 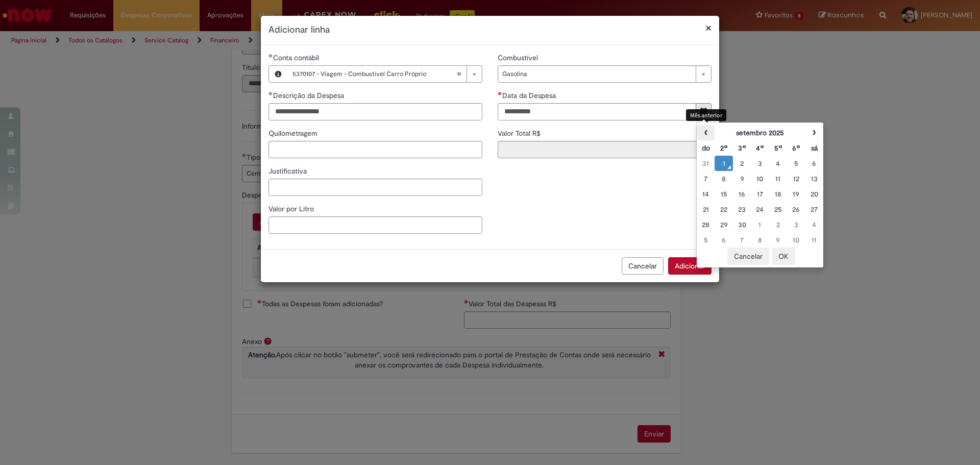 I want to click on th: Domingo, so click(x=706, y=148).